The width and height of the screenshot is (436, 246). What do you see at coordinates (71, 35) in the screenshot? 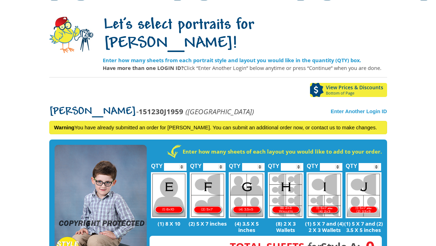
I see `img: camera-mascot` at bounding box center [71, 35].